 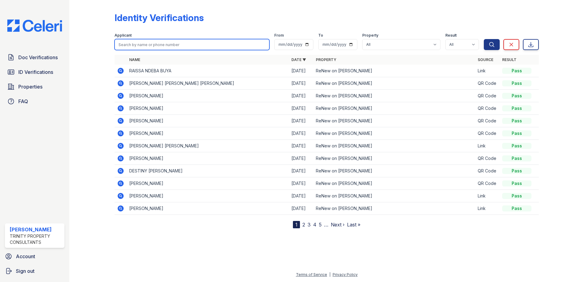 What do you see at coordinates (337, 225) in the screenshot?
I see `a: Next ›` at bounding box center [337, 225].